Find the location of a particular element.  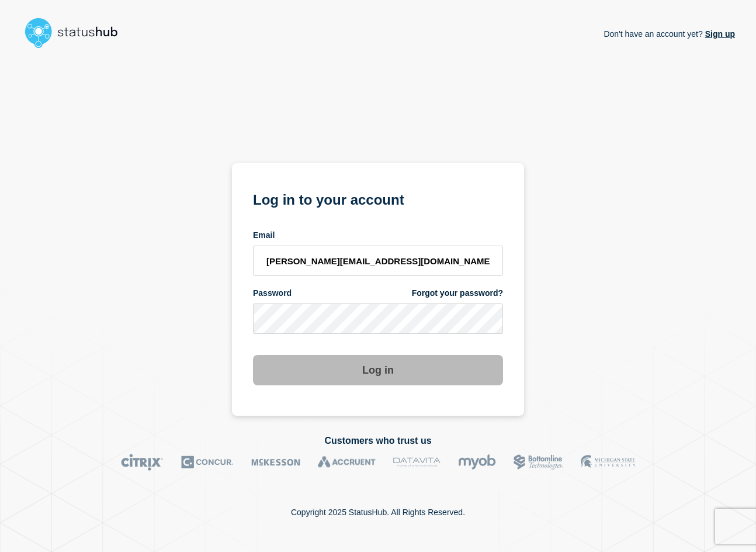

input: password input is located at coordinates (378, 319).